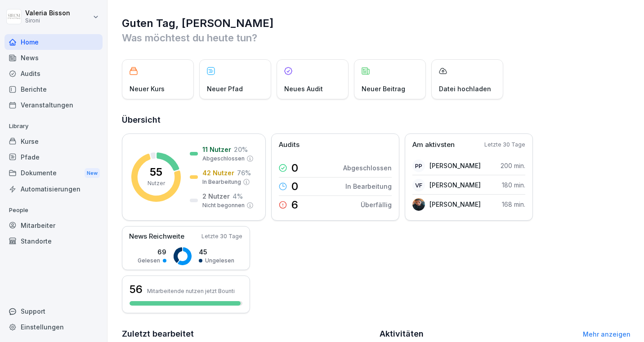 This screenshot has width=644, height=342. What do you see at coordinates (607, 334) in the screenshot?
I see `a: Mehr anzeigen` at bounding box center [607, 334].